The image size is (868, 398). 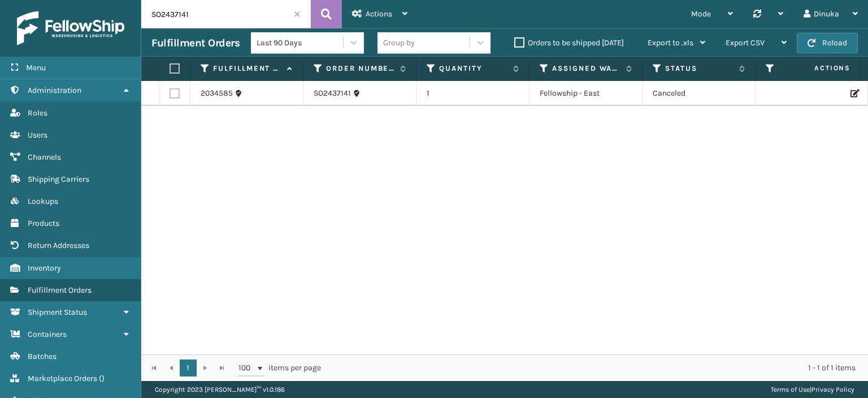 What do you see at coordinates (62, 378) in the screenshot?
I see `span: Marketplace Orders` at bounding box center [62, 378].